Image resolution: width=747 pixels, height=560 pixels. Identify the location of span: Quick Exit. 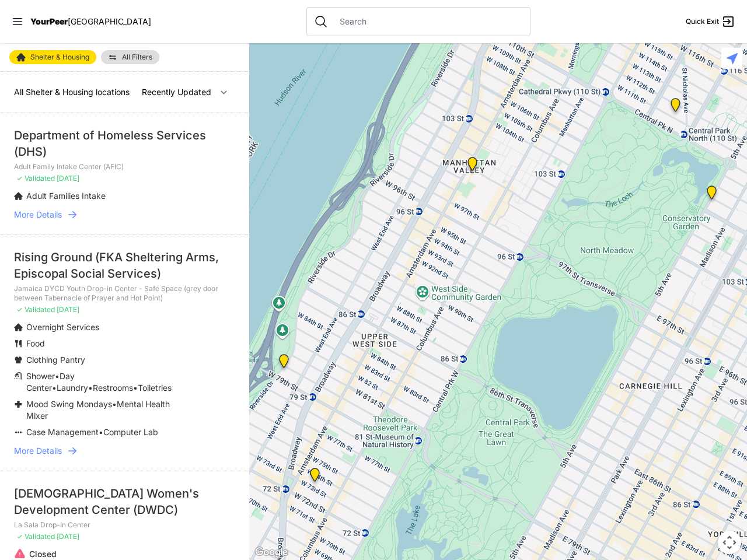
(702, 21).